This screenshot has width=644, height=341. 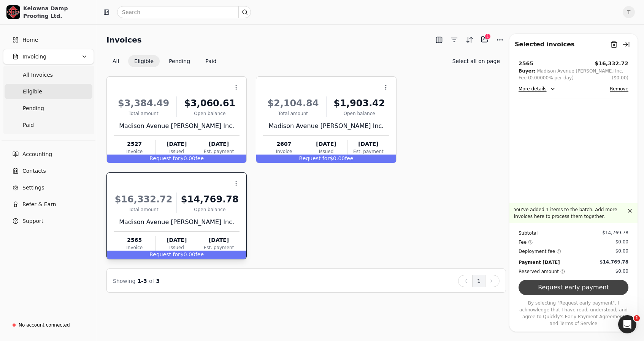 What do you see at coordinates (158, 281) in the screenshot?
I see `span: 3` at bounding box center [158, 281].